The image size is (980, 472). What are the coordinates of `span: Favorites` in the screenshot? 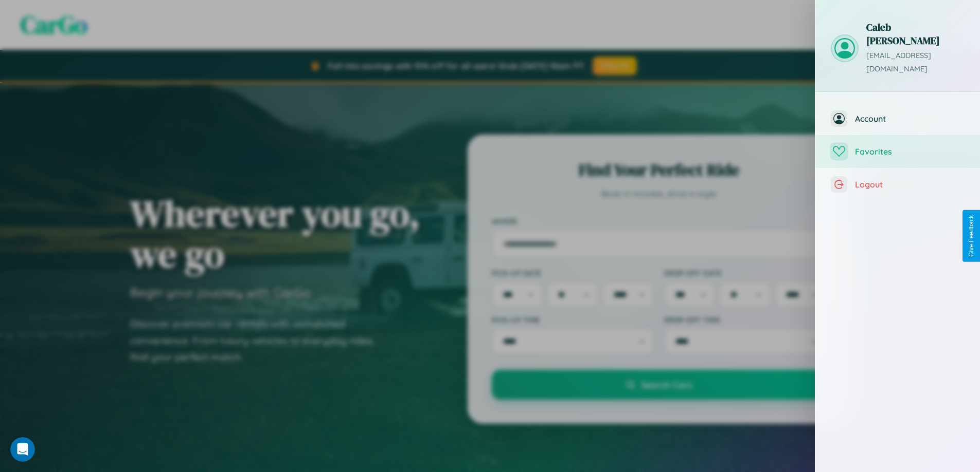 It's located at (909, 151).